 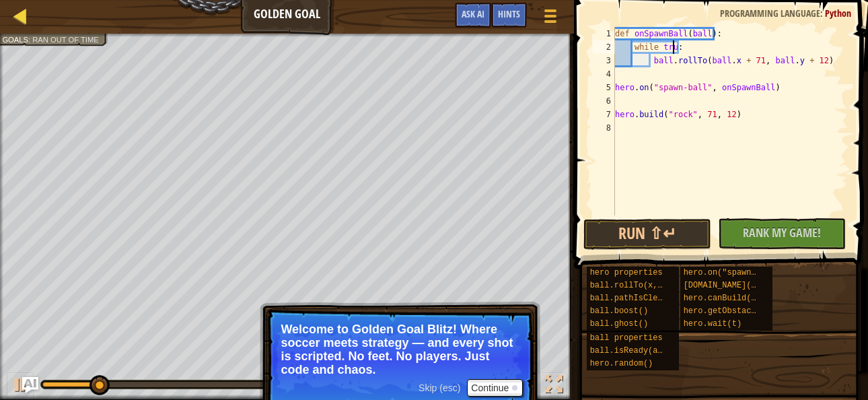 I want to click on span: ball properties, so click(x=627, y=337).